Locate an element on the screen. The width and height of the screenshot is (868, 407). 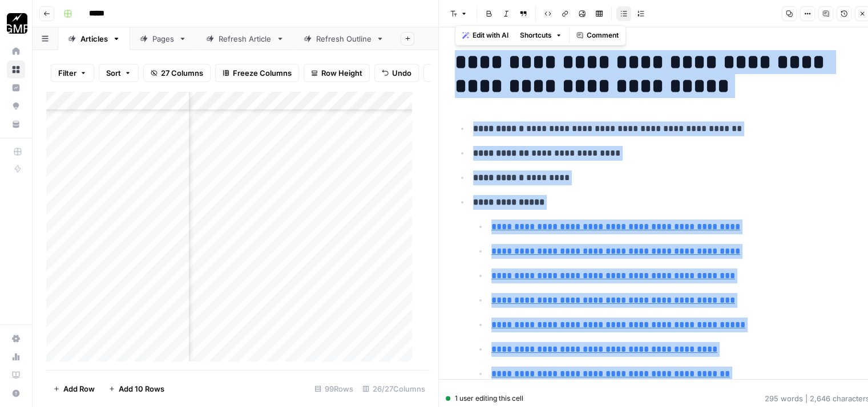
span: Undo is located at coordinates (402, 73).